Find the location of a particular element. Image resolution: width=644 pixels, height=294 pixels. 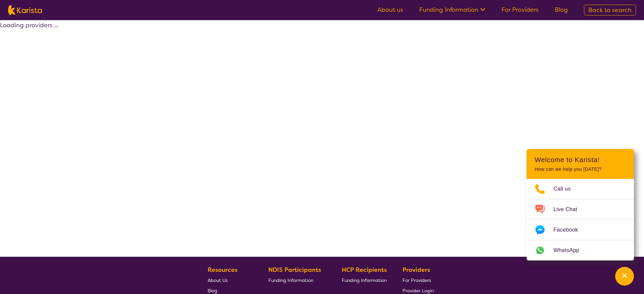

b: Resources is located at coordinates (222, 270).